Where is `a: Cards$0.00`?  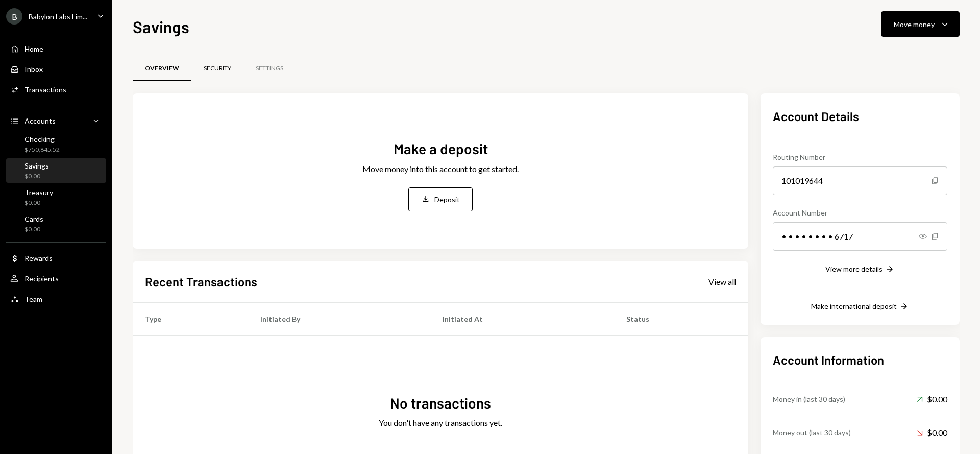
a: Cards$0.00 is located at coordinates (56, 224).